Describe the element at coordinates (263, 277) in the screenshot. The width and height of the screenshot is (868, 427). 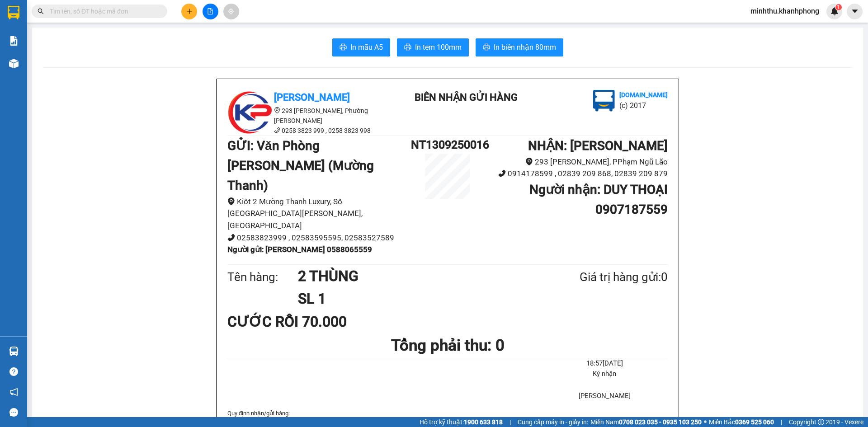
I see `div: Tên hàng:` at that location.